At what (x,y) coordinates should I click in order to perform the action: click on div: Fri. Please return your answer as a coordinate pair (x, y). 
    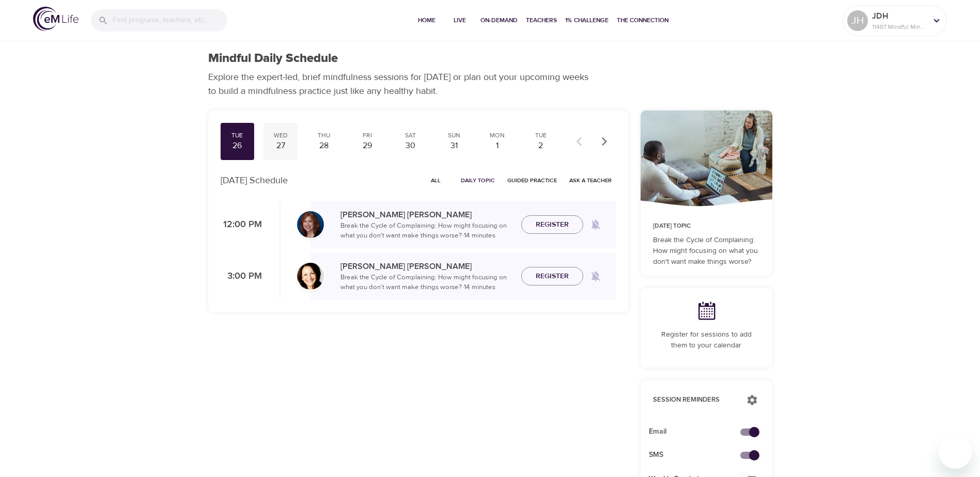
    Looking at the image, I should click on (368, 135).